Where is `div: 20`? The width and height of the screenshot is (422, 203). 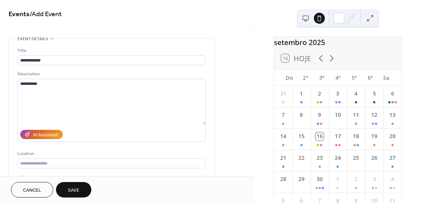 div: 20 is located at coordinates (392, 136).